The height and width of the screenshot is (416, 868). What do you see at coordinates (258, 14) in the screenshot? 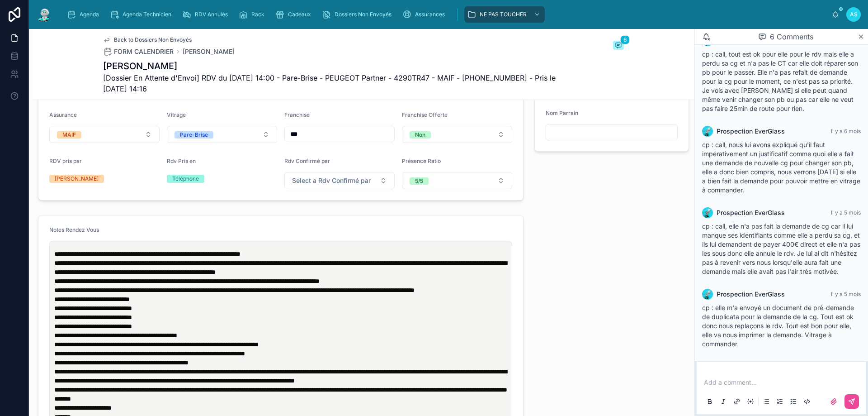
I see `span: Rack` at bounding box center [258, 14].